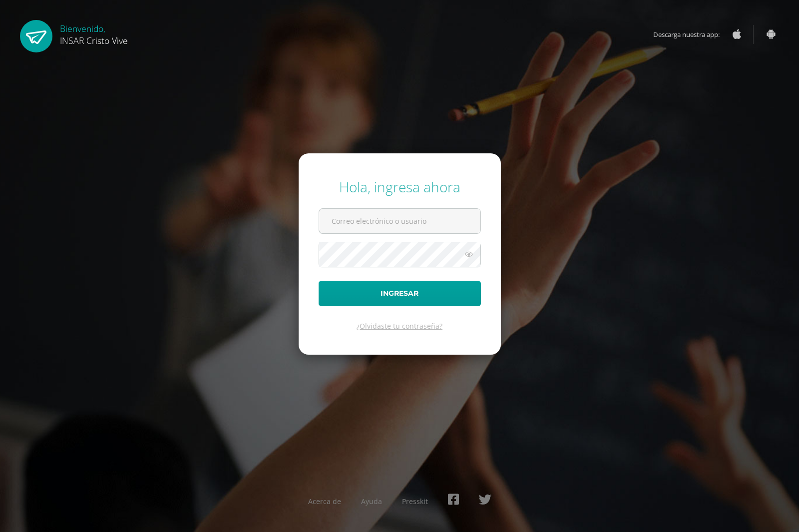 The width and height of the screenshot is (799, 532). What do you see at coordinates (94, 33) in the screenshot?
I see `div: Bienvenido,` at bounding box center [94, 33].